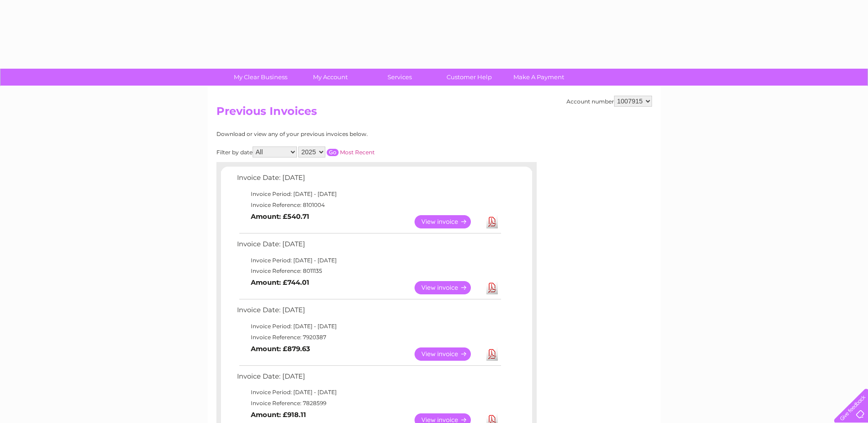  I want to click on a: Make A Payment, so click(539, 77).